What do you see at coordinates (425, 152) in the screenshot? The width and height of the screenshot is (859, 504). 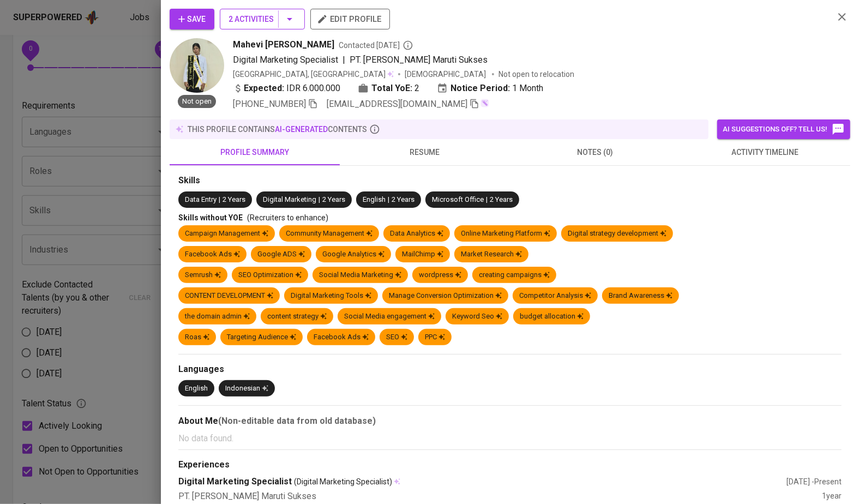 I see `span: resume` at bounding box center [425, 152].